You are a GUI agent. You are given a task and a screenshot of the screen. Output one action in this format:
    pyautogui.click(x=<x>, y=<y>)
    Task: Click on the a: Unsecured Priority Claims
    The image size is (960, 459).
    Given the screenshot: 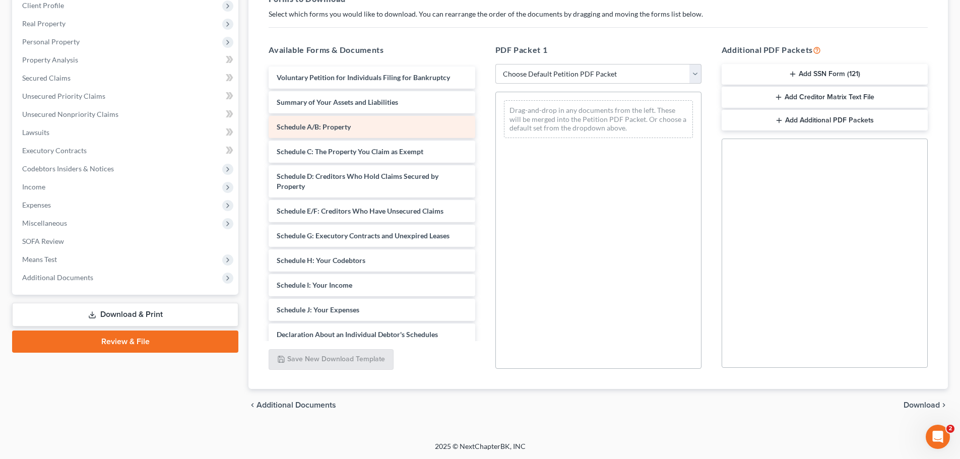 What is the action you would take?
    pyautogui.click(x=126, y=96)
    